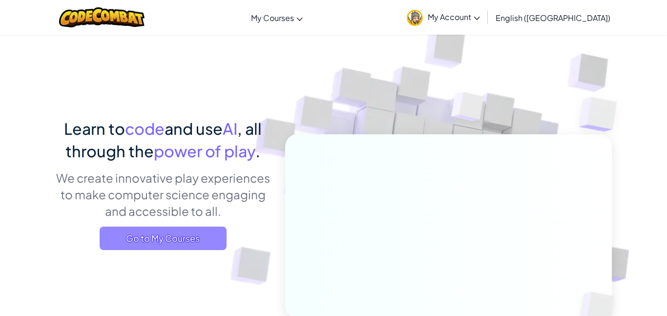 Image resolution: width=667 pixels, height=316 pixels. What do you see at coordinates (163, 238) in the screenshot?
I see `a: Go to My Courses` at bounding box center [163, 238].